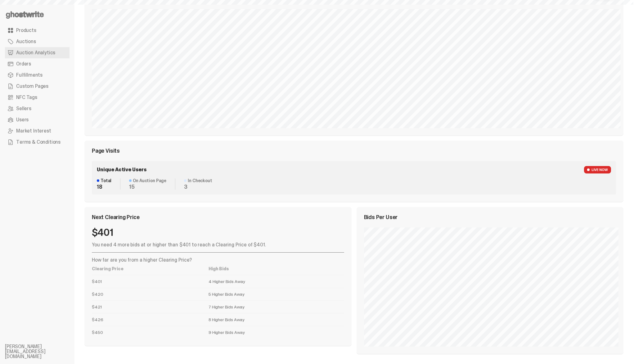 This screenshot has height=364, width=638. I want to click on th: Clearing Price, so click(150, 269).